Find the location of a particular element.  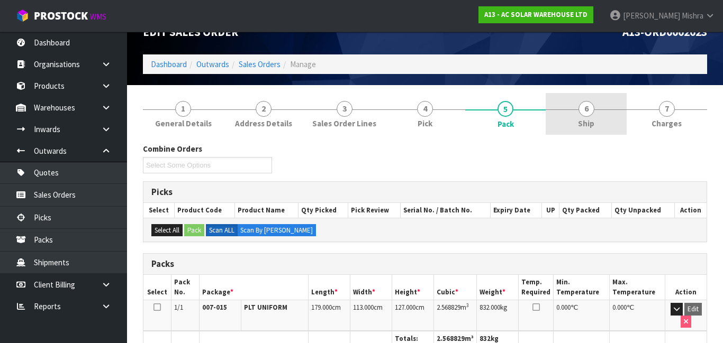

th: Pick Review is located at coordinates (374, 211).